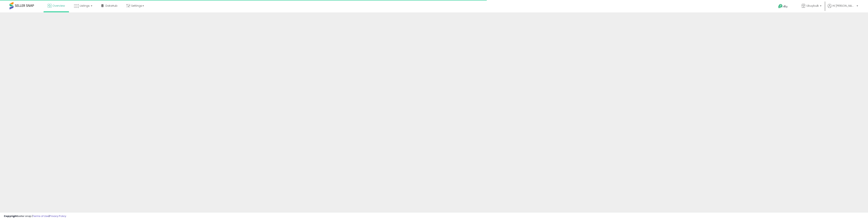  What do you see at coordinates (84, 6) in the screenshot?
I see `span: Listings` at bounding box center [84, 6].